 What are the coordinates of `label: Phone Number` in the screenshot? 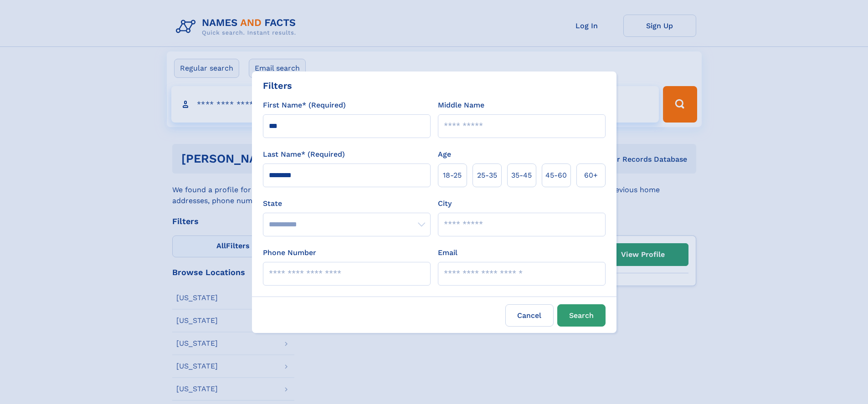 It's located at (289, 253).